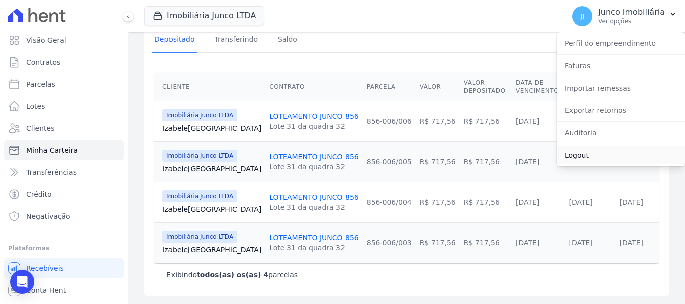 Image resolution: width=685 pixels, height=304 pixels. Describe the element at coordinates (620, 155) in the screenshot. I see `a: Logout` at that location.